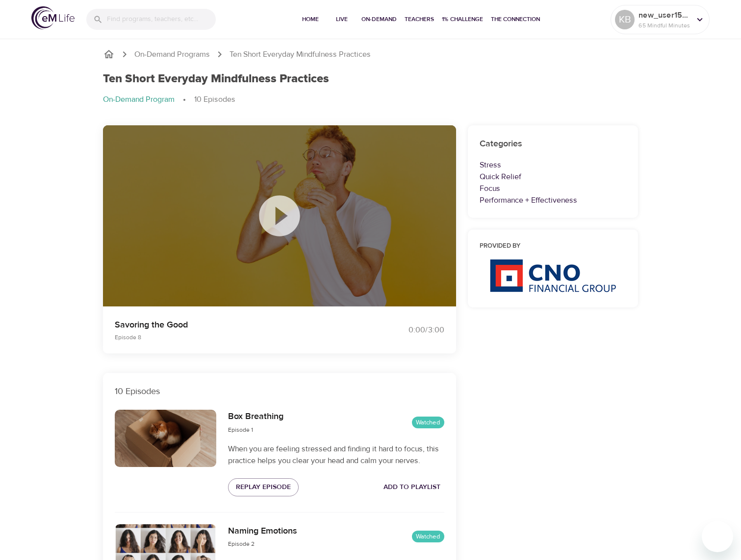 This screenshot has width=741, height=560. Describe the element at coordinates (553, 165) in the screenshot. I see `p: Stress` at that location.